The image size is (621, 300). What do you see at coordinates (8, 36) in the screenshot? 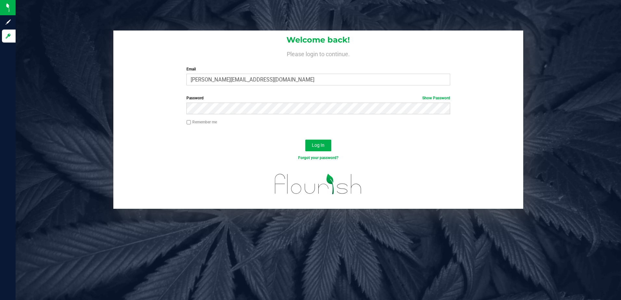
I see `inline-svg: Log in` at bounding box center [8, 36].